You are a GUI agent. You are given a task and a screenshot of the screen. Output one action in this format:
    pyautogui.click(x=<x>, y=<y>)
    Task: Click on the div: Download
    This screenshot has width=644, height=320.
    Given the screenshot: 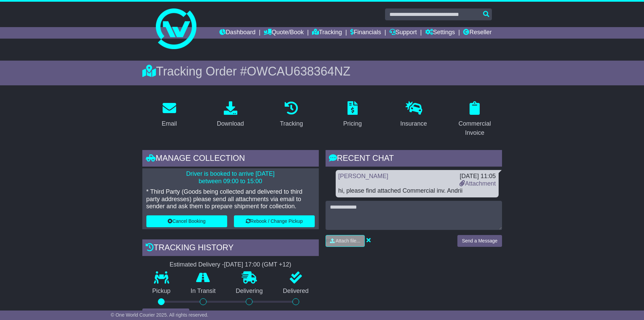 What is the action you would take?
    pyautogui.click(x=230, y=123)
    